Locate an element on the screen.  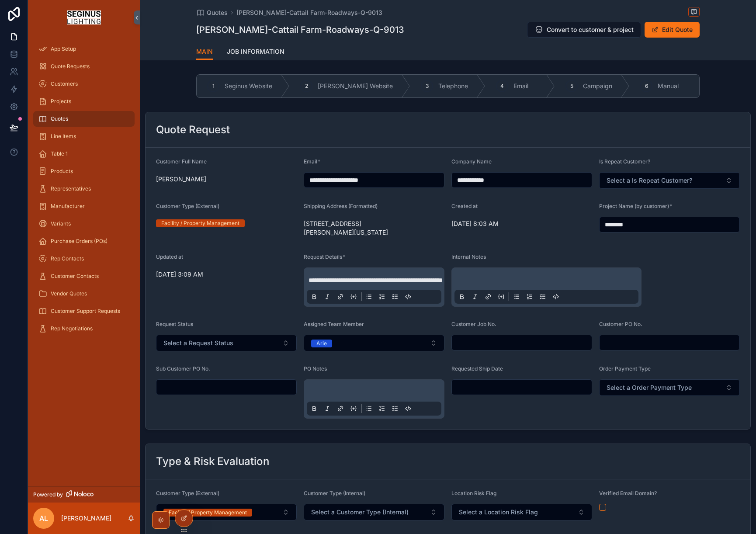
img: App logo is located at coordinates (84, 18).